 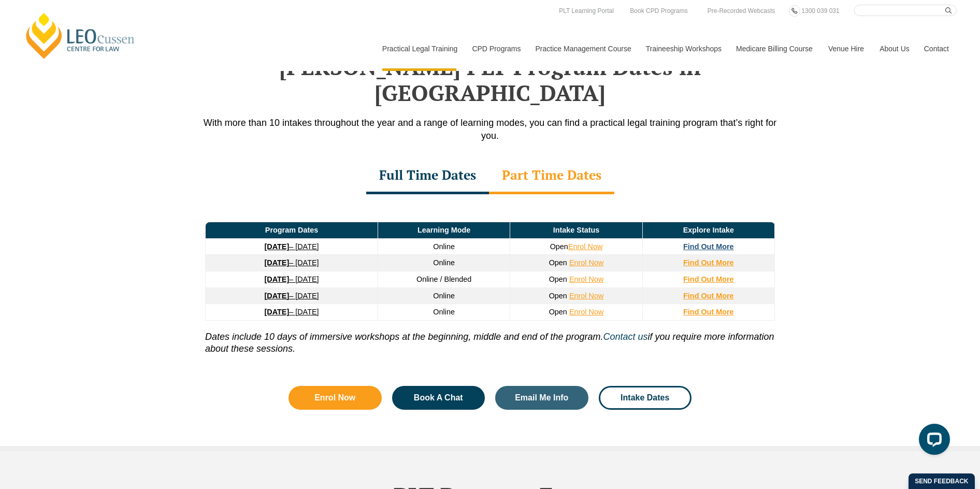 What do you see at coordinates (403, 336) in the screenshot?
I see `i: Dates include 10 days of immersive workshops at the beginning, middle and end of the program` at bounding box center [403, 336].